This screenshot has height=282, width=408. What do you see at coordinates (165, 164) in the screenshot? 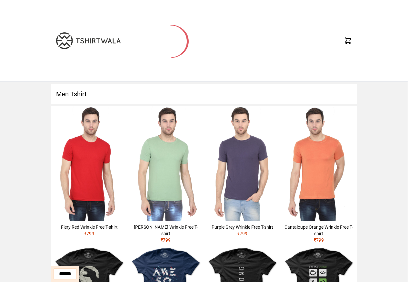
I see `img: 4M6A2211.jpg` at bounding box center [165, 164].